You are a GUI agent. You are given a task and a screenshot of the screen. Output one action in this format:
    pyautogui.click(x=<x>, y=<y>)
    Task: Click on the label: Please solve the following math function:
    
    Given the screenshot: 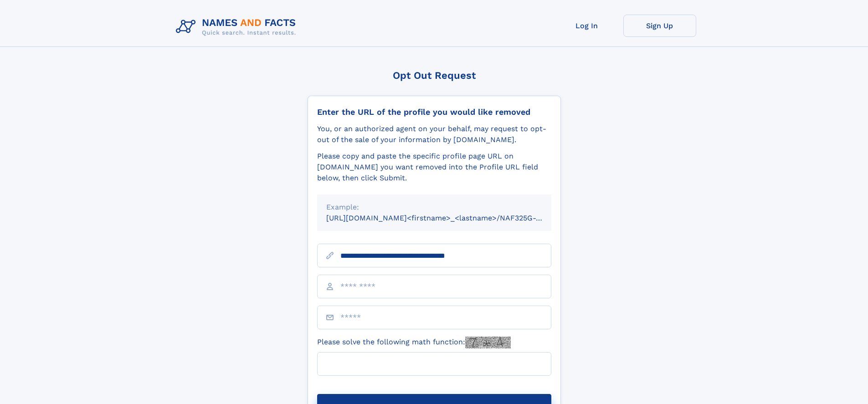 What is the action you would take?
    pyautogui.click(x=414, y=343)
    